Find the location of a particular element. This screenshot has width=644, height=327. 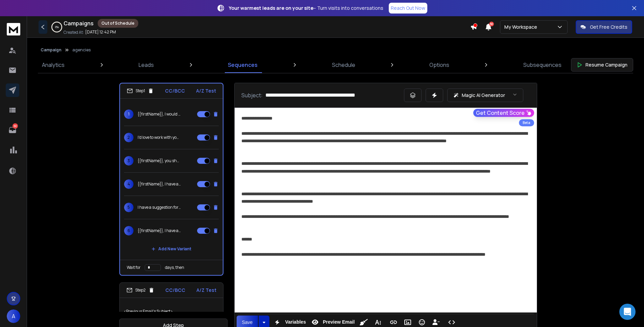

p: Created At: is located at coordinates (74, 32).